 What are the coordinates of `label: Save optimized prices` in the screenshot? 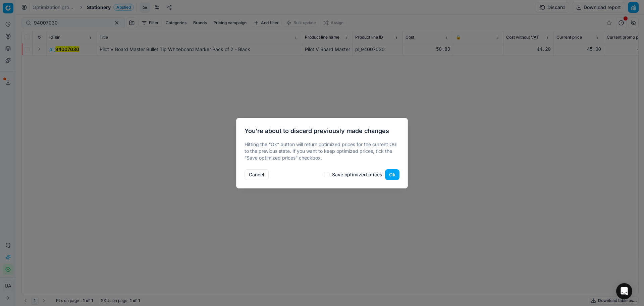 It's located at (357, 175).